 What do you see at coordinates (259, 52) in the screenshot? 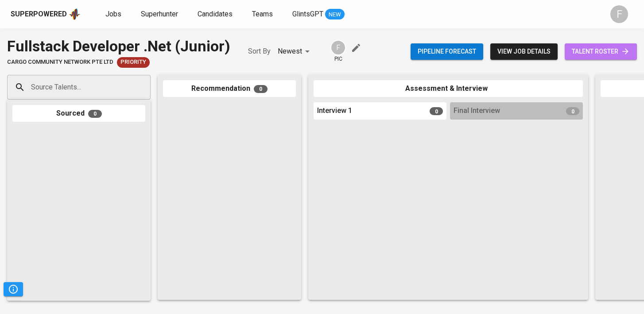
I see `p: Sort By` at bounding box center [259, 52].